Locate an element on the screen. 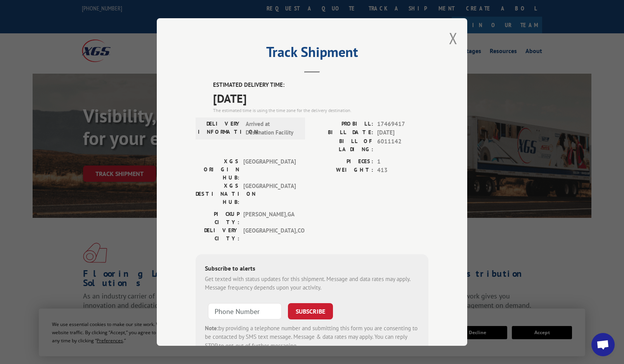  label: DELIVERY INFORMATION: is located at coordinates (220, 128).